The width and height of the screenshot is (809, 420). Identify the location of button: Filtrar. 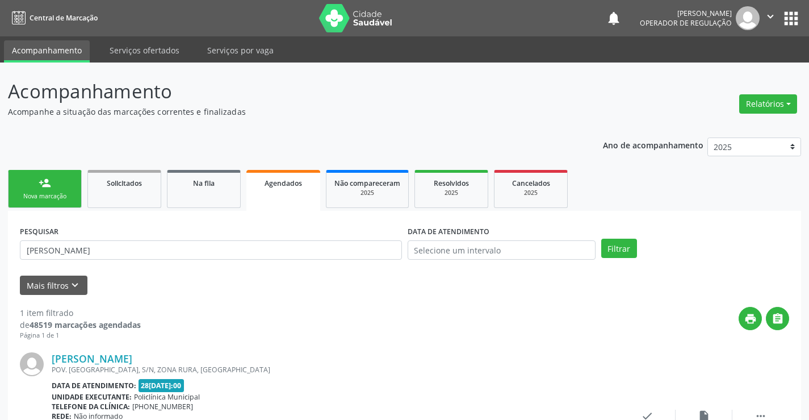
(619, 248).